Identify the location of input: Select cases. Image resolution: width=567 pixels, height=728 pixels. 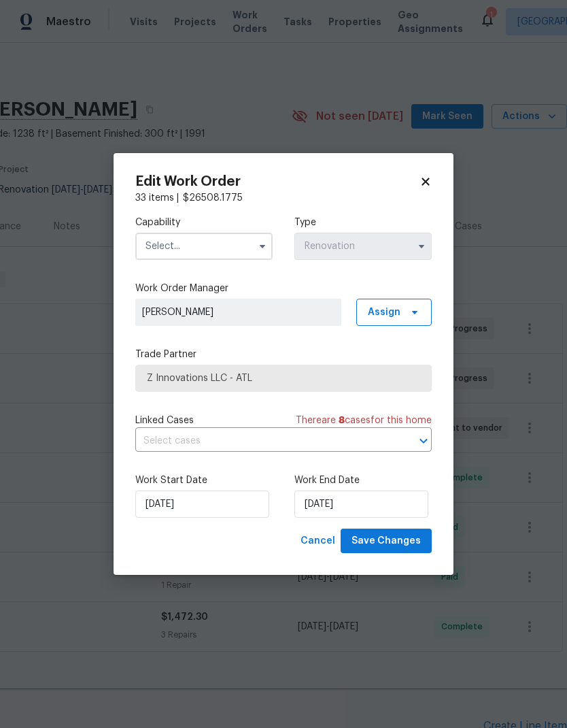
(264, 440).